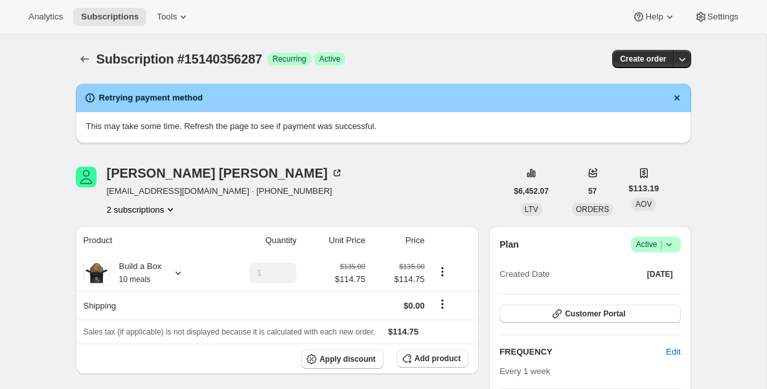  Describe the element at coordinates (437, 358) in the screenshot. I see `span: Add product` at that location.